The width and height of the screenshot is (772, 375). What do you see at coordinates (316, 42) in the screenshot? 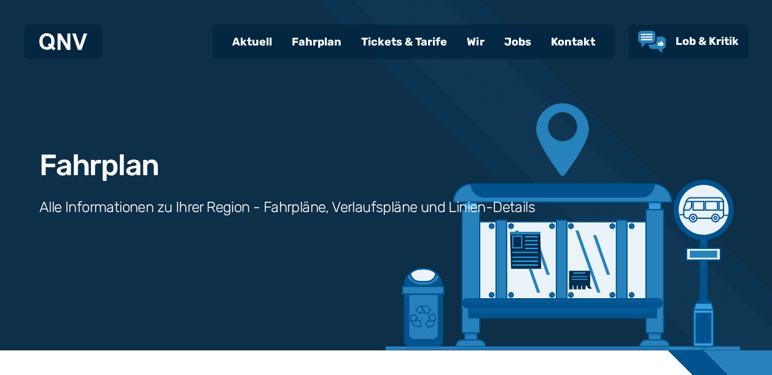
I see `div: Fahrplan` at bounding box center [316, 42].